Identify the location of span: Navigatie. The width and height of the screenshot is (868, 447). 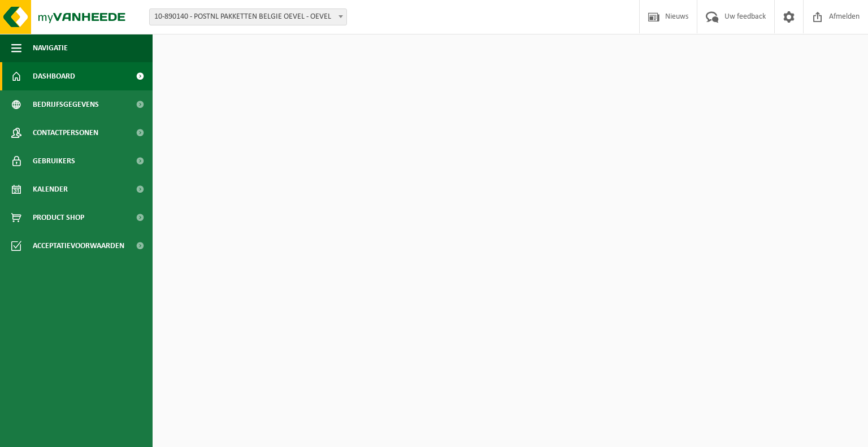
(50, 48).